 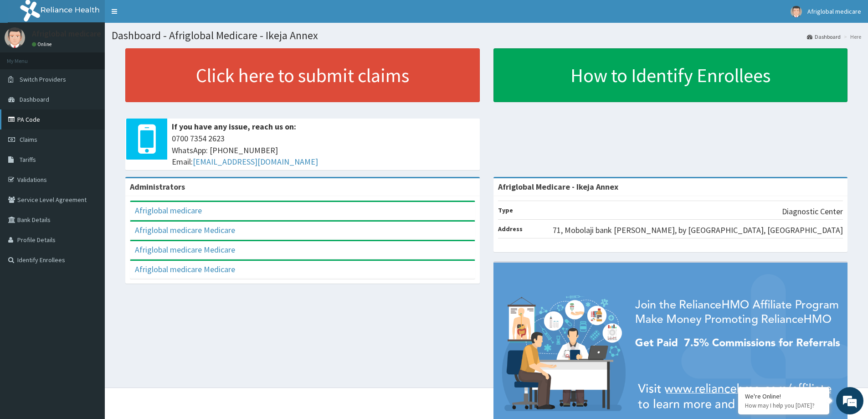 What do you see at coordinates (671, 75) in the screenshot?
I see `a: How to Identify Enrollees` at bounding box center [671, 75].